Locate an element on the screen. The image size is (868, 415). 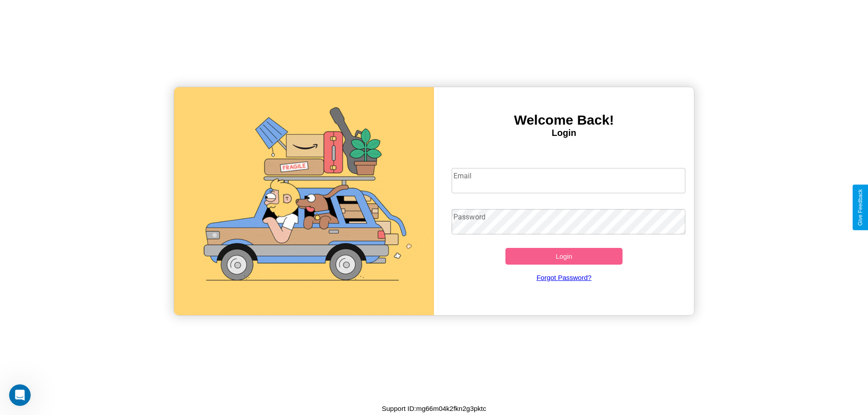
button: Login is located at coordinates (564, 256).